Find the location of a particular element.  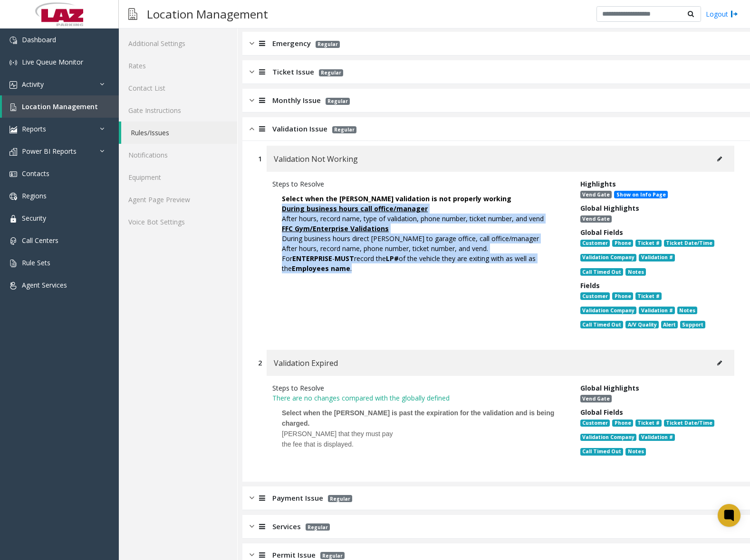

a: Gate Instructions is located at coordinates (178, 110).